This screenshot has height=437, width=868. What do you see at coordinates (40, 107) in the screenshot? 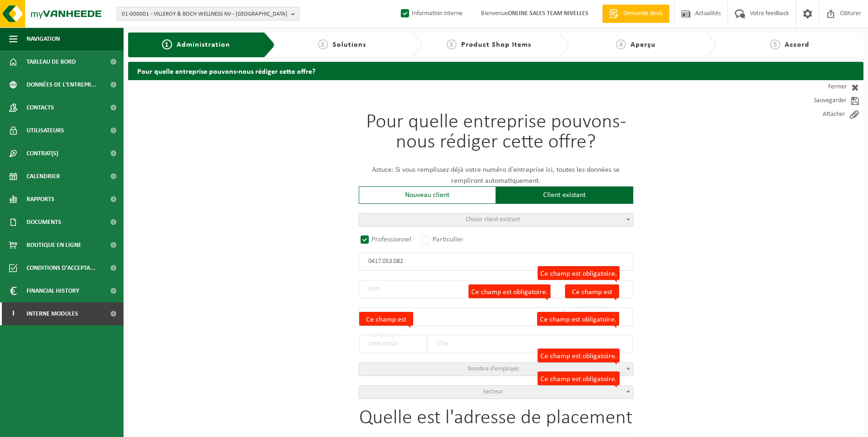
I see `span: Contacts` at bounding box center [40, 107].